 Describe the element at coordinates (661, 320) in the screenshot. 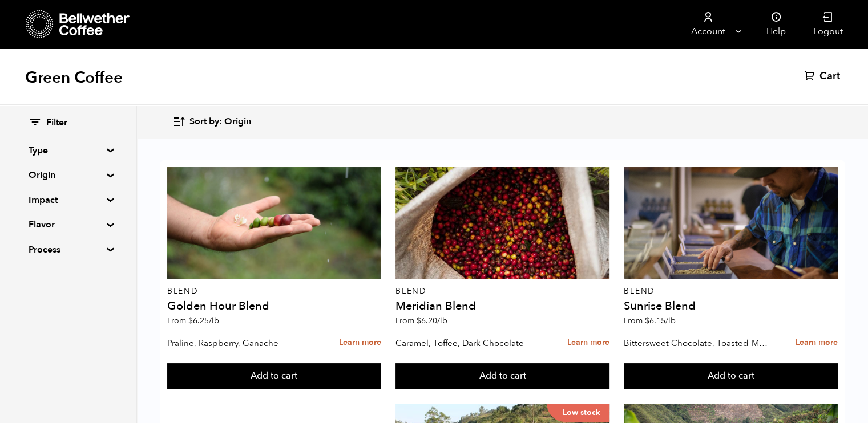

I see `bdi: 6.15` at that location.